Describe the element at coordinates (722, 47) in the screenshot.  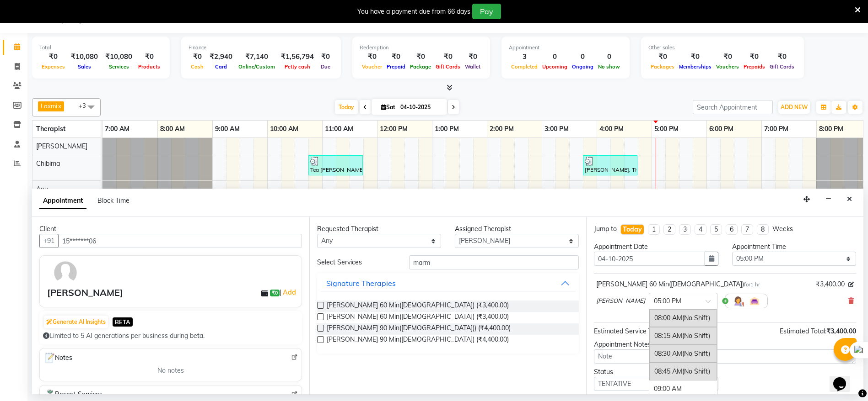
I see `div: Other sales` at that location.